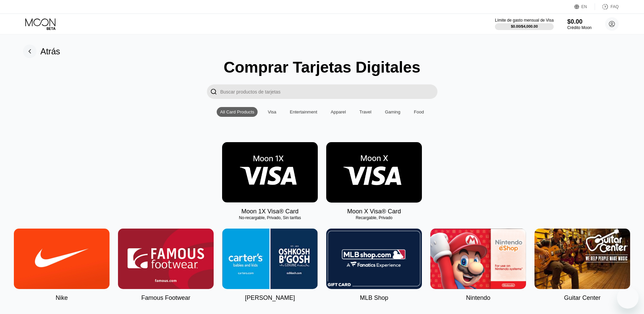 This screenshot has width=644, height=314. What do you see at coordinates (582, 298) in the screenshot?
I see `div: Guitar Center` at bounding box center [582, 298].